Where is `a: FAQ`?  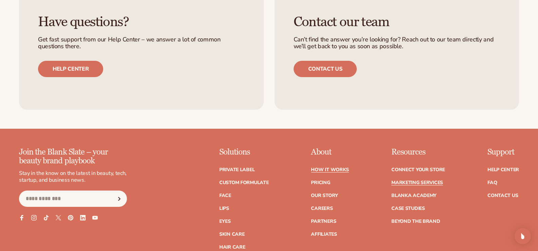 a: FAQ is located at coordinates (492, 183).